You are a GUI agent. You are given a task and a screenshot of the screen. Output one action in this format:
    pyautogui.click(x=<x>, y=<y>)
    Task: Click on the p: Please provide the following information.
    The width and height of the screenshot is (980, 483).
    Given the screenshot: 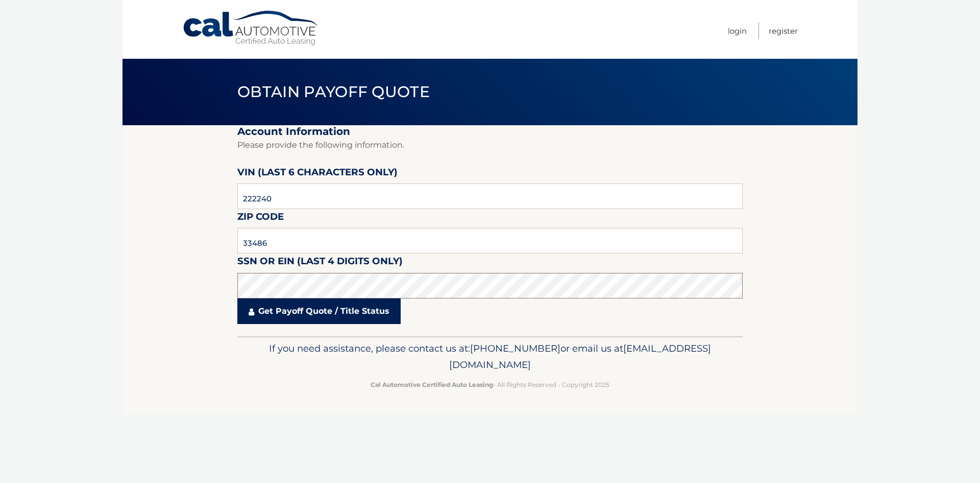 What is the action you would take?
    pyautogui.click(x=490, y=145)
    